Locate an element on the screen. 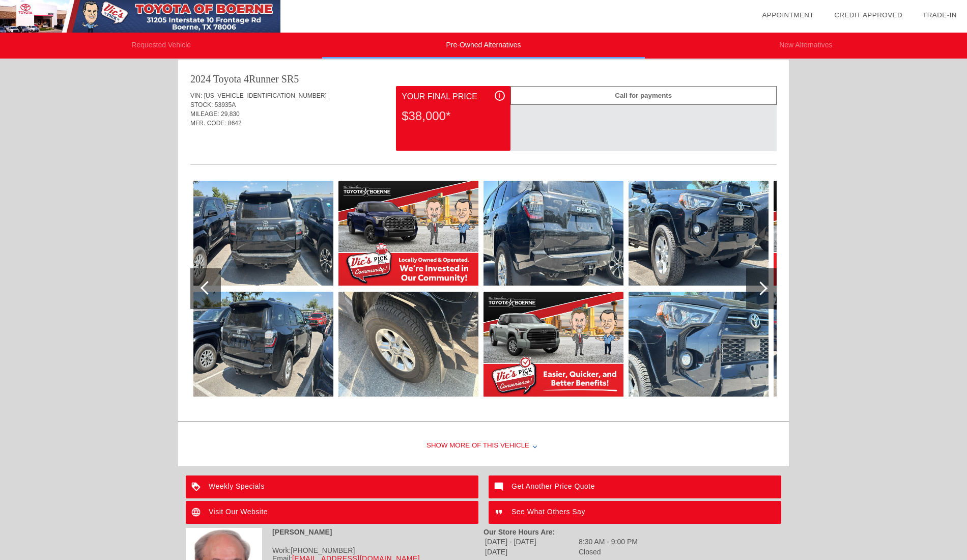 This screenshot has width=967, height=560. strong: Our Store Hours Are: is located at coordinates (519, 531).